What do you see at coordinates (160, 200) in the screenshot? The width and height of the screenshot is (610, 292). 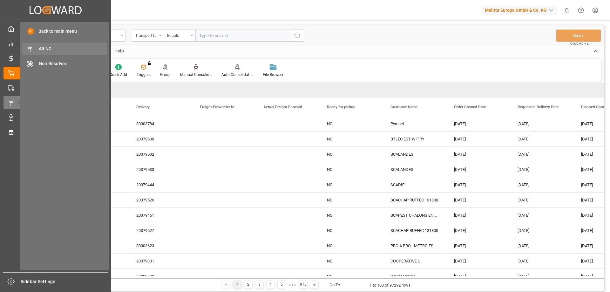 I see `div: 20379526` at bounding box center [160, 200].